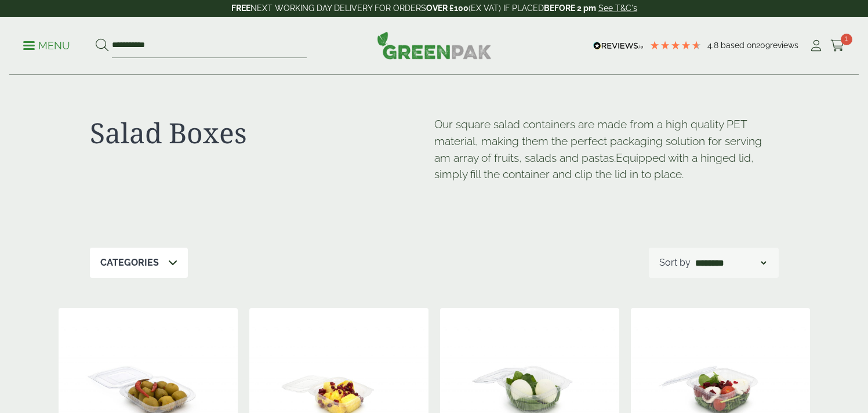  What do you see at coordinates (846, 40) in the screenshot?
I see `span: 1` at bounding box center [846, 40].